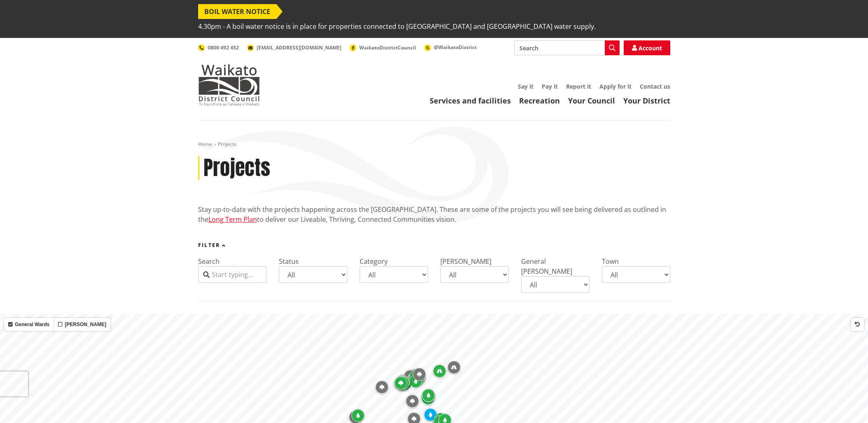 The width and height of the screenshot is (868, 423). What do you see at coordinates (29, 325) in the screenshot?
I see `label: General Wards` at bounding box center [29, 325].